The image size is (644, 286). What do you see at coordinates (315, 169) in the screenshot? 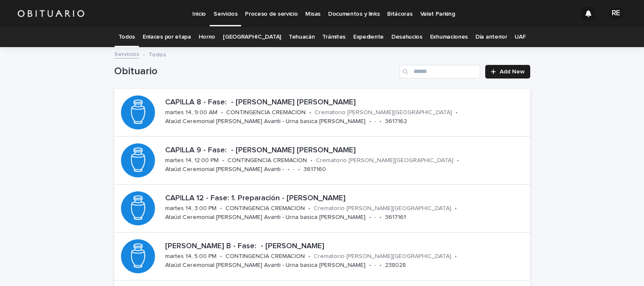
I see `p: 3617160` at bounding box center [315, 169].